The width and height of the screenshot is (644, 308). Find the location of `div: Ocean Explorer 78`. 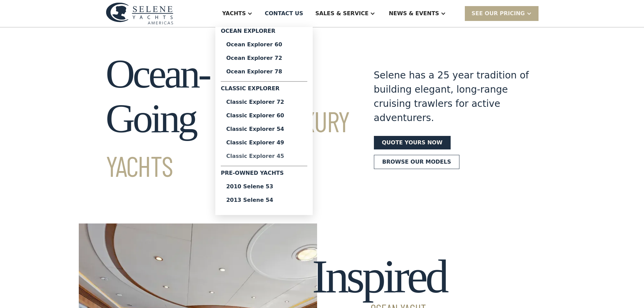

div: Ocean Explorer 78 is located at coordinates (264, 72).